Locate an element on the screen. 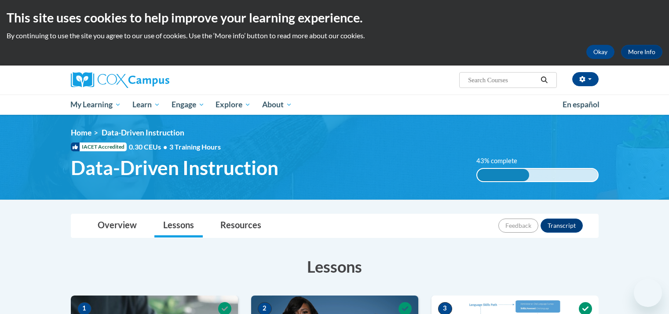  a: More Info is located at coordinates (642, 52).